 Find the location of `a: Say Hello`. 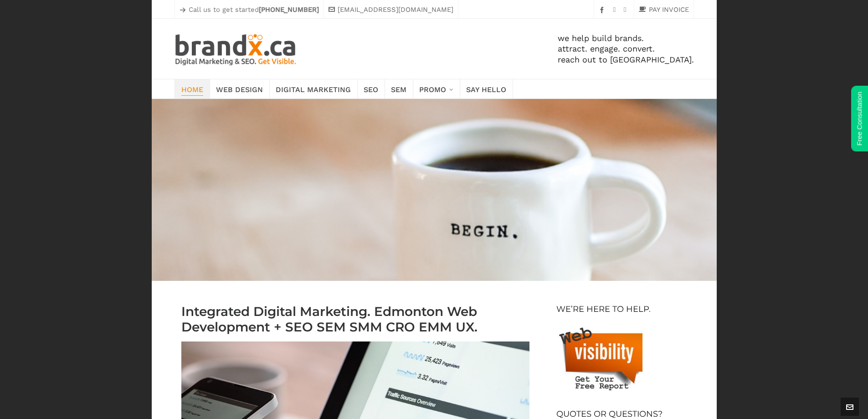

a: Say Hello is located at coordinates (486, 89).